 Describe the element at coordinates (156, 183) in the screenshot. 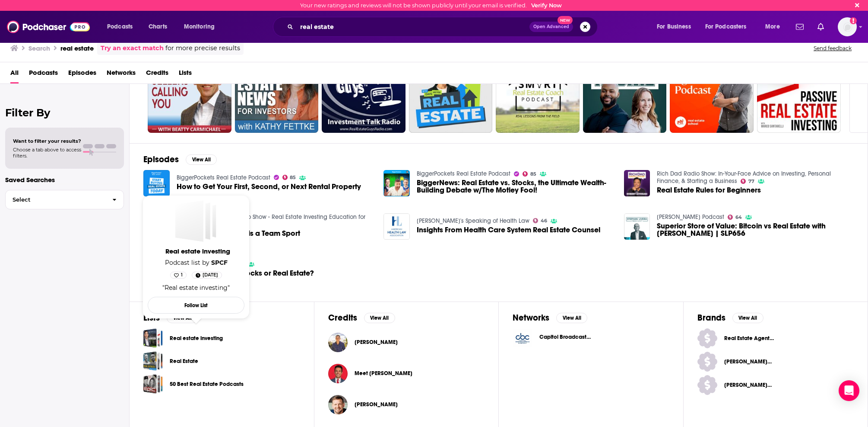

I see `a: How to Get Your First, Second, or Next Rental Property` at that location.